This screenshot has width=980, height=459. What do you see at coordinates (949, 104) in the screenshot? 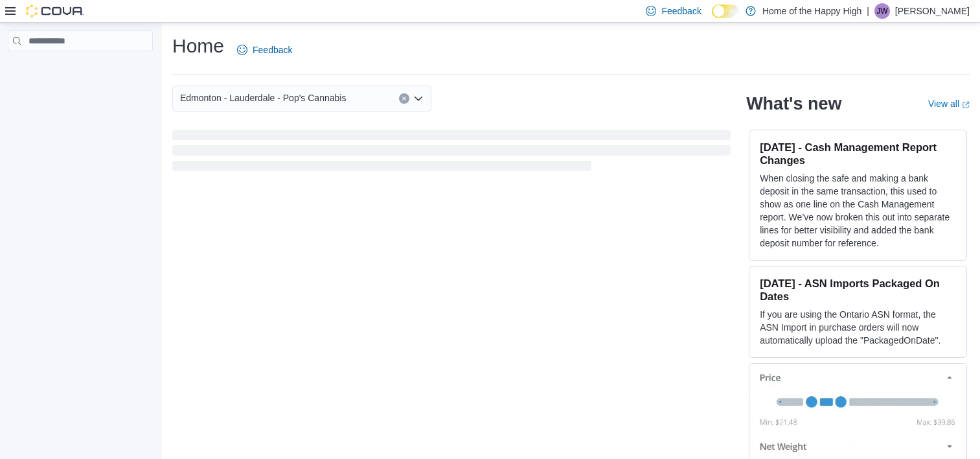
I see `a: View allExternal link` at bounding box center [949, 104].